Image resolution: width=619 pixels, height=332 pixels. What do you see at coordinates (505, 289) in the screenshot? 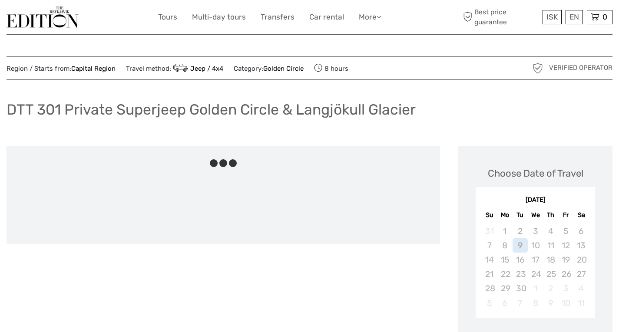
I see `div: Not available Monday, September 29th, 2025` at bounding box center [505, 289].